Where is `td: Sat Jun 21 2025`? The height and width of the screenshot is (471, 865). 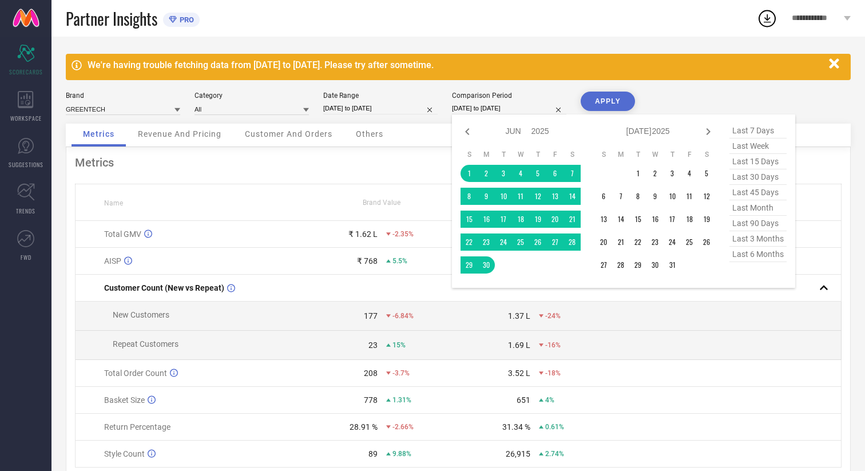
td: Sat Jun 21 2025 is located at coordinates (572, 219).